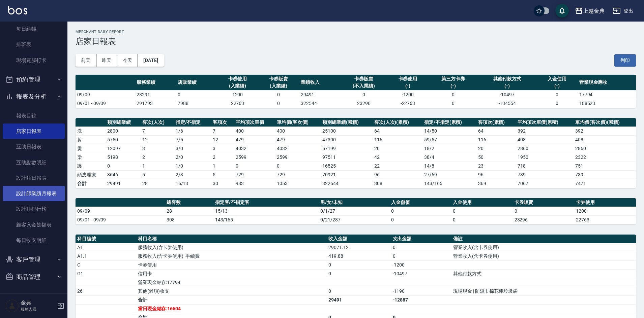 Image resolution: width=644 pixels, height=318 pixels. What do you see at coordinates (398, 131) in the screenshot?
I see `td: 64` at bounding box center [398, 131].